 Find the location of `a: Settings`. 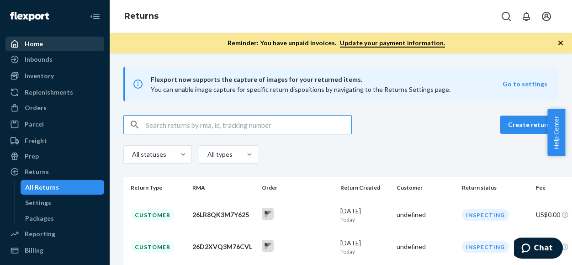

a: Settings is located at coordinates (63, 203).